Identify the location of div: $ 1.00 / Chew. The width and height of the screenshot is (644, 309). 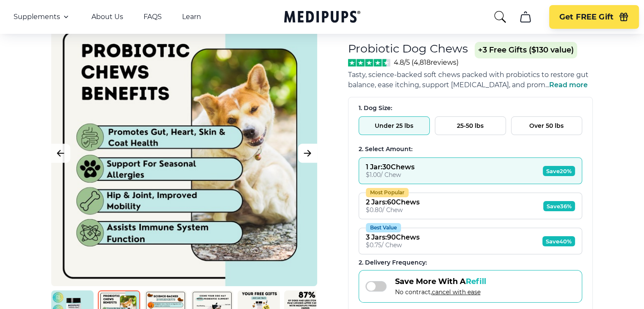
(390, 175).